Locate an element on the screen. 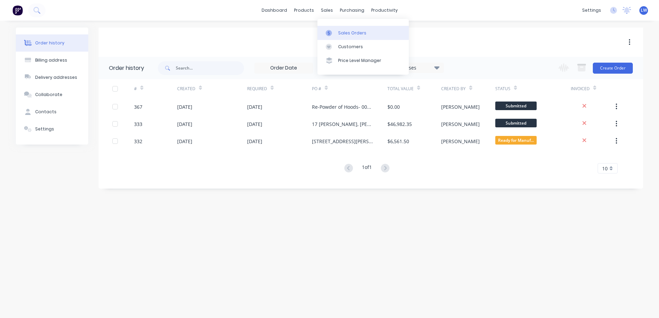  div: Re-Powder of Hoods- 0067-1 is located at coordinates (342, 107).